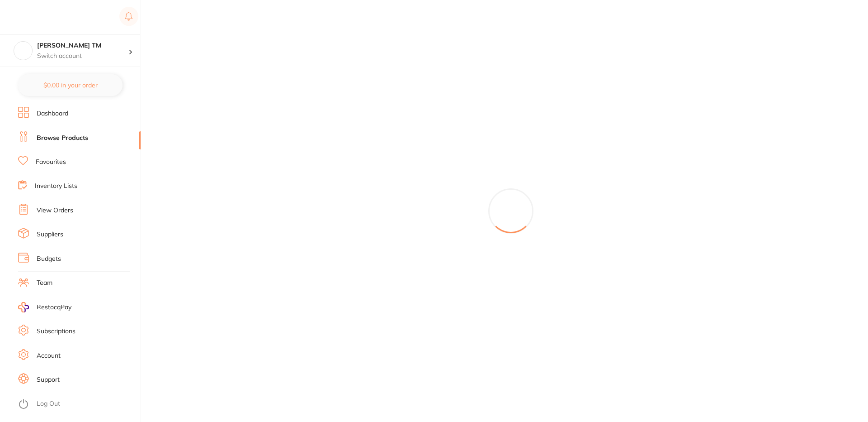  I want to click on a: Subscriptions, so click(56, 331).